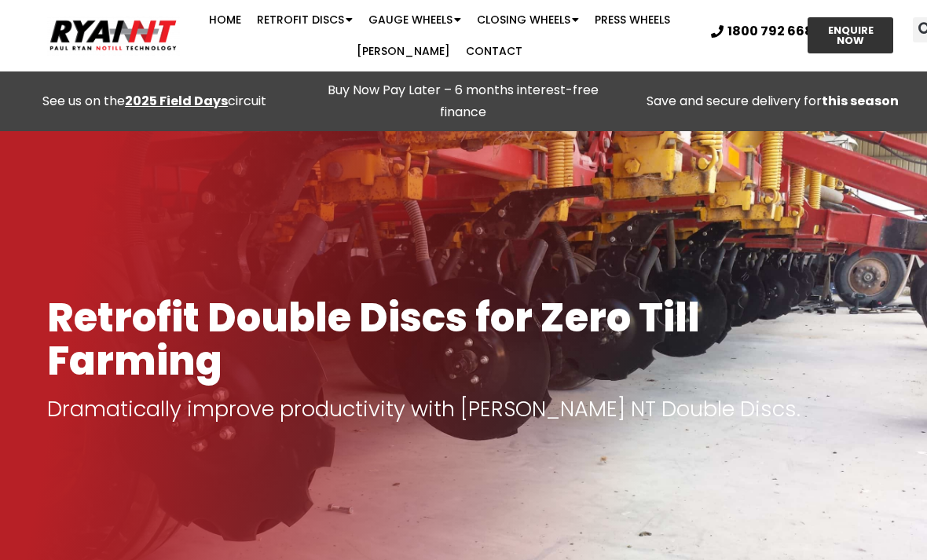 This screenshot has height=560, width=927. Describe the element at coordinates (762, 32) in the screenshot. I see `a: 1800 792 668` at that location.